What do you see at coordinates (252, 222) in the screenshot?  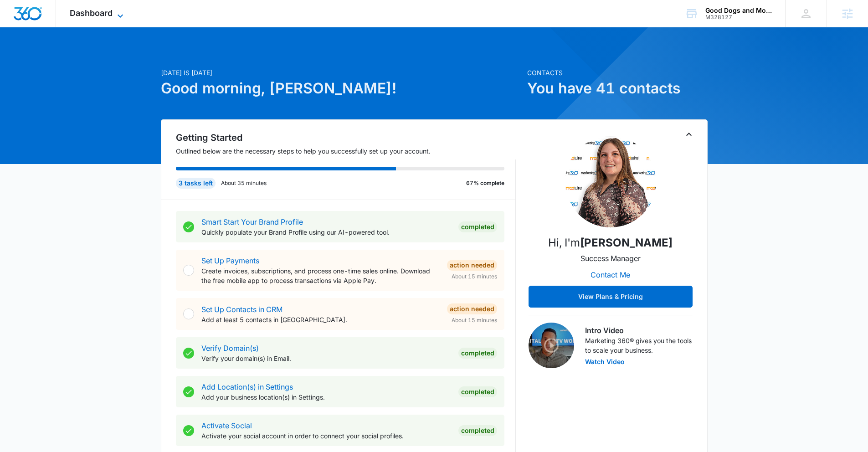 I see `a: Smart Start Your Brand Profile` at bounding box center [252, 222].